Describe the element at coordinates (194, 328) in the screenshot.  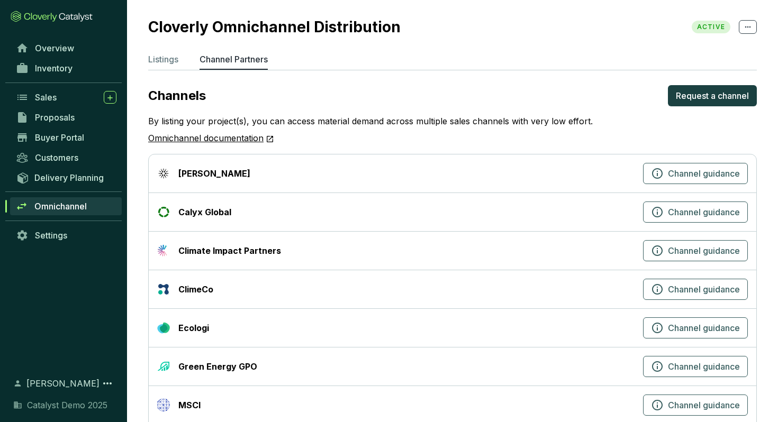
I see `div: Ecologi` at that location.